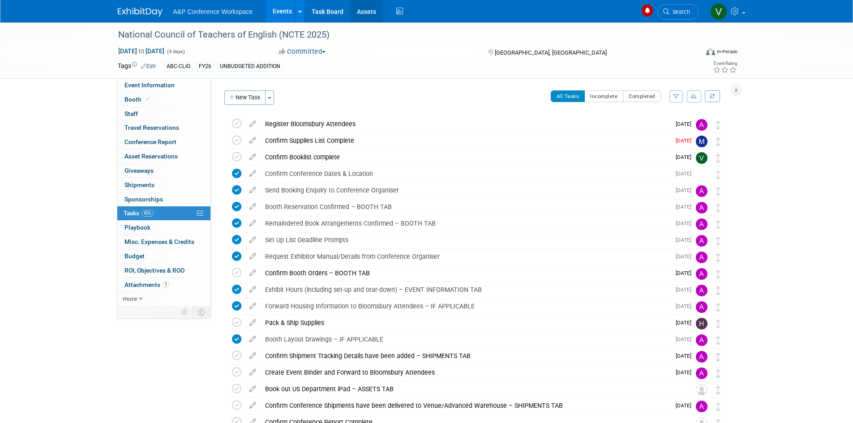 This screenshot has height=423, width=853. What do you see at coordinates (465, 157) in the screenshot?
I see `div: Confirm Booklist complete` at bounding box center [465, 157].